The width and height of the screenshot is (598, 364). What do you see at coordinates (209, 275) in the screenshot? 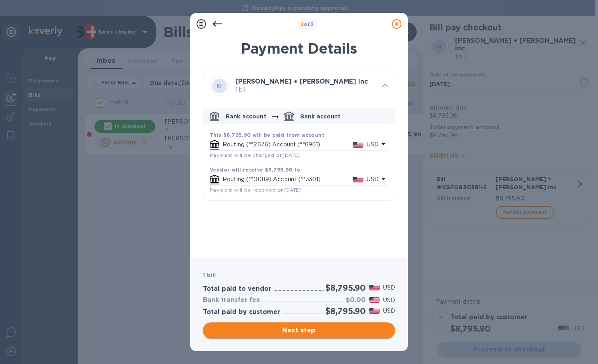
I see `b: 1 bill` at bounding box center [209, 275].